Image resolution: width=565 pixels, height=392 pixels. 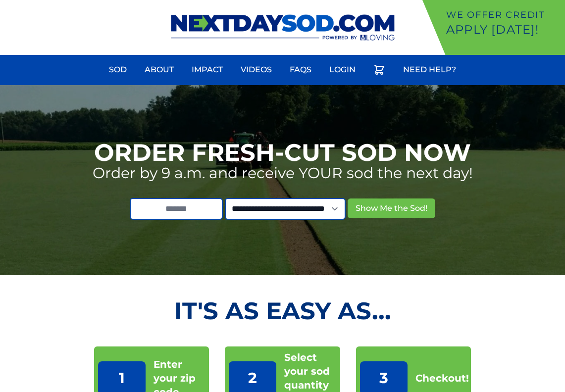 What do you see at coordinates (429, 70) in the screenshot?
I see `a: Need Help?` at bounding box center [429, 70].